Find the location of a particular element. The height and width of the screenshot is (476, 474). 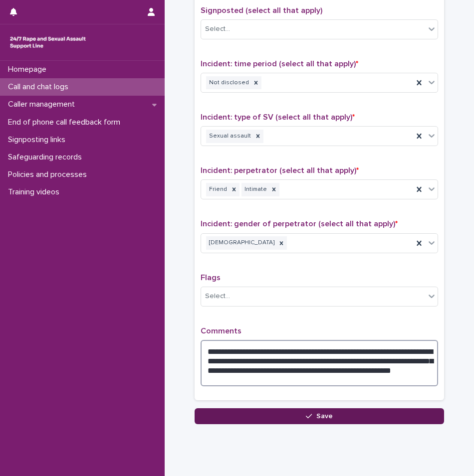

p: Call and chat logs is located at coordinates (40, 87).